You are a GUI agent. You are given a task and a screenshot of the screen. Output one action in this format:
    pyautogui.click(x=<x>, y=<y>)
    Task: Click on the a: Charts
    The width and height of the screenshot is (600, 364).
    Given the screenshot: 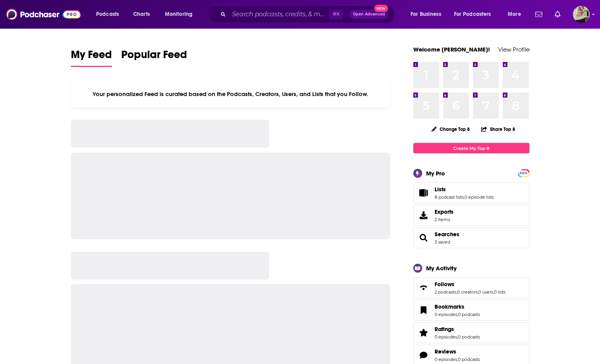 What is the action you would take?
    pyautogui.click(x=142, y=15)
    